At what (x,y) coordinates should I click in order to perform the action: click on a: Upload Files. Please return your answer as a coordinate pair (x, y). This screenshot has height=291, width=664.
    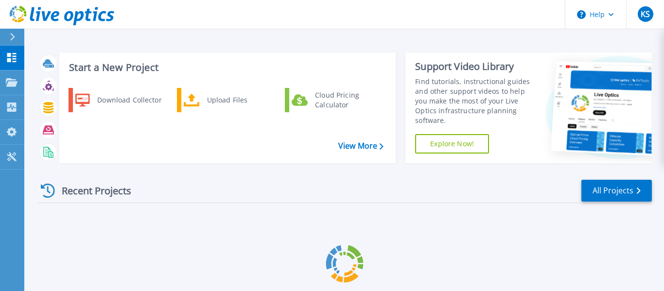
    Looking at the image, I should click on (226, 100).